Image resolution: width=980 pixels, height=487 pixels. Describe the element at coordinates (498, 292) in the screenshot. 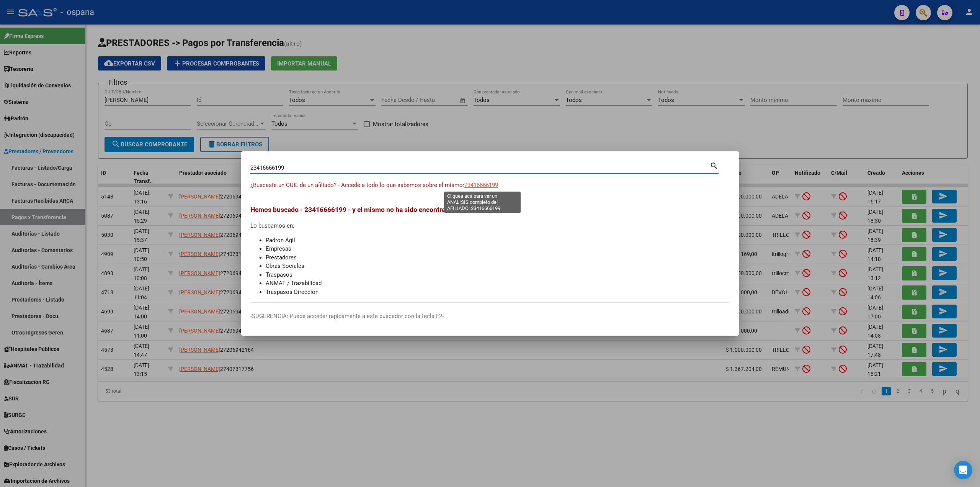

I see `li: Traspasos Direccion` at that location.